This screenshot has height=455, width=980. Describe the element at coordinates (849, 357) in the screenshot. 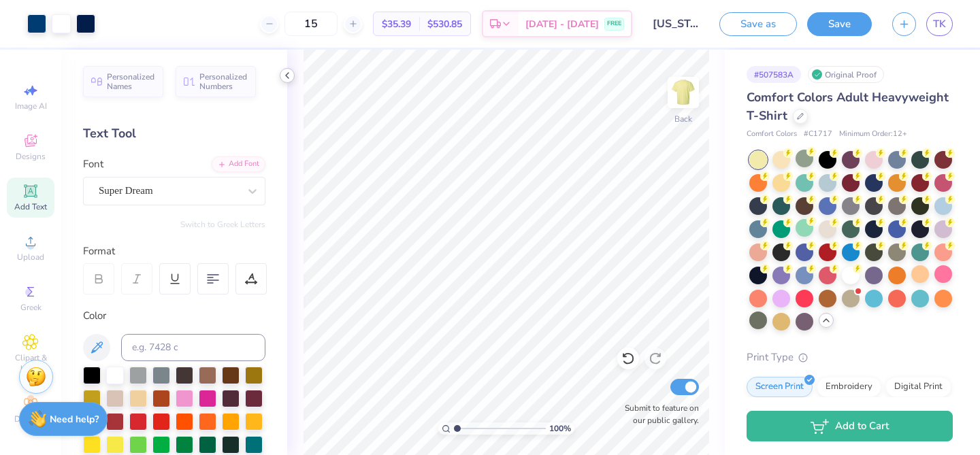

I see `div: Print Type` at that location.